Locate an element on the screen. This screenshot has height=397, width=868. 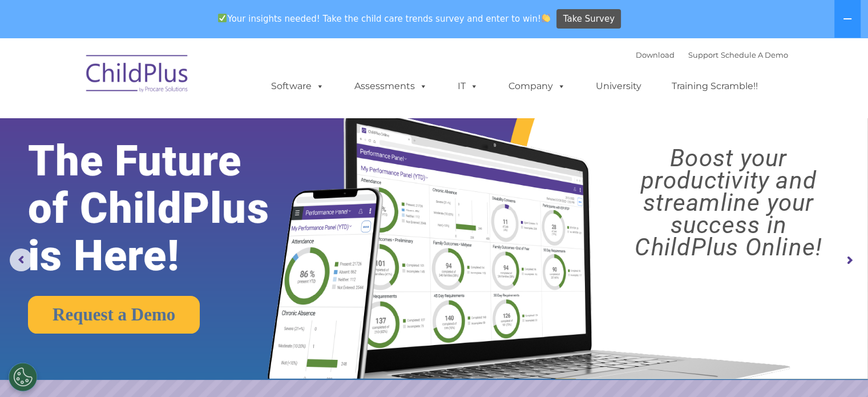
span: Take Survey is located at coordinates (589, 19).